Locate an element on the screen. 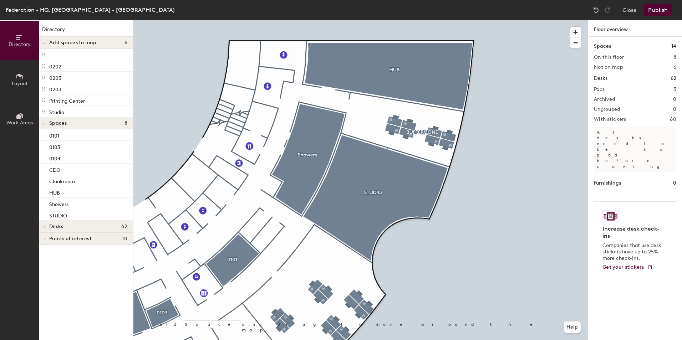 The height and width of the screenshot is (340, 682). span: 10 is located at coordinates (124, 239).